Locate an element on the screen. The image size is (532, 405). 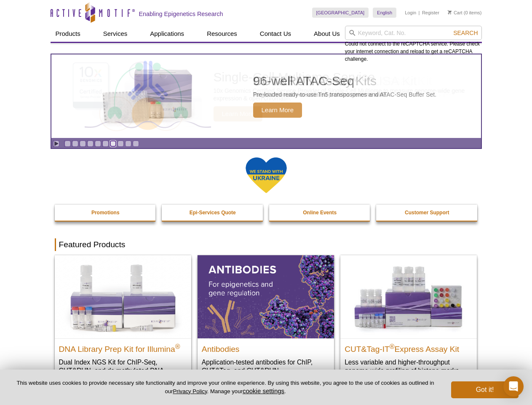
strong: Promotions is located at coordinates (105, 213).